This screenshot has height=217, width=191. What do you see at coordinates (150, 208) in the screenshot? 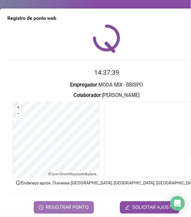
I see `button: editSOLICITAR AJUSTE` at bounding box center [150, 208].